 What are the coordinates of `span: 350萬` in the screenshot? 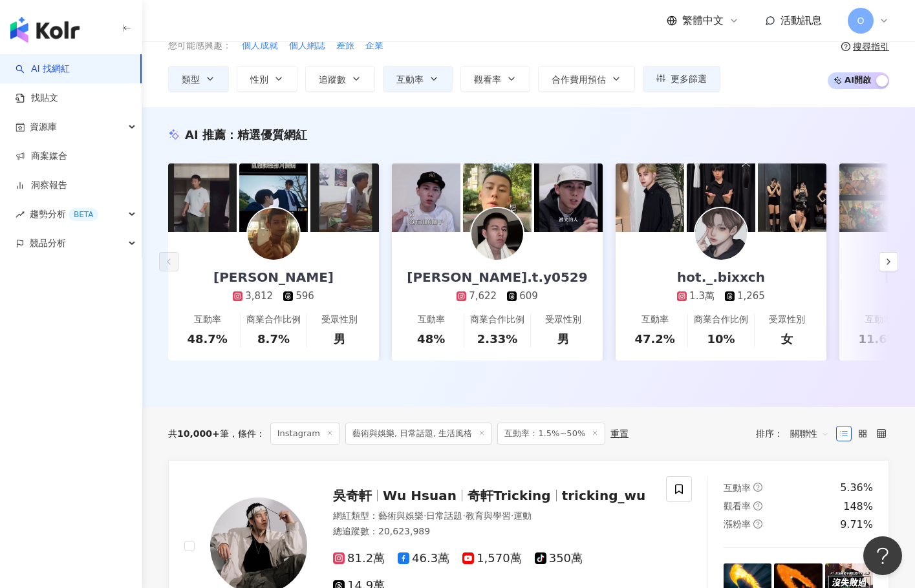 It's located at (559, 558).